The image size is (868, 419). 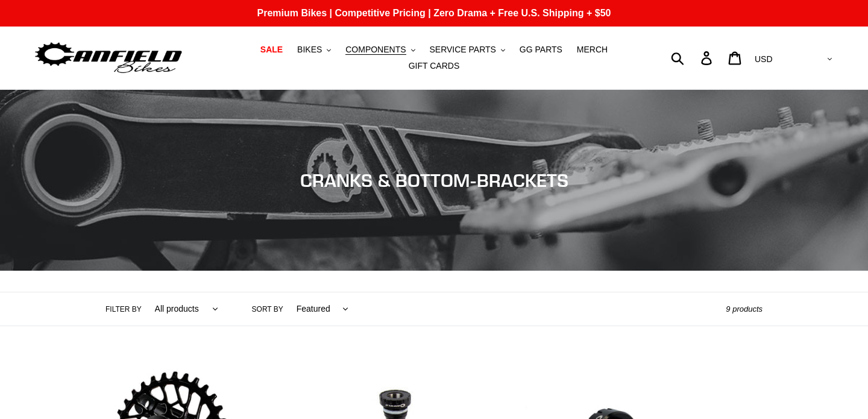 I want to click on label: Filter by, so click(x=124, y=309).